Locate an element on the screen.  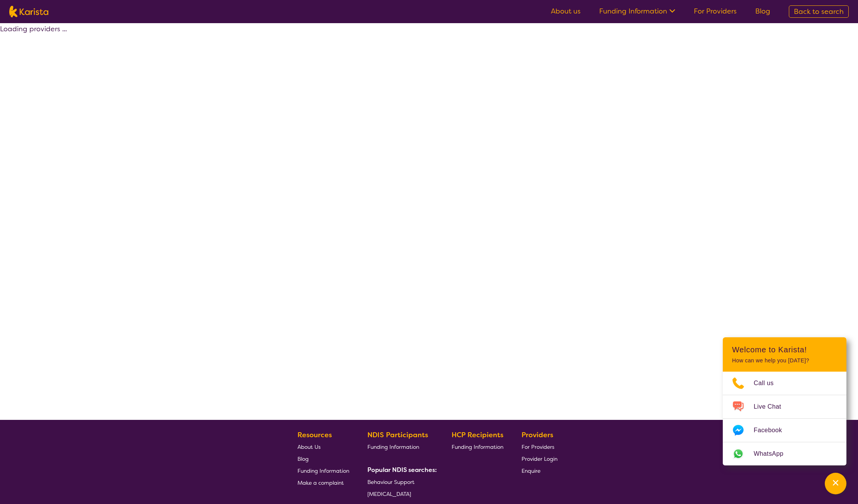
b: Resources is located at coordinates (314, 435).